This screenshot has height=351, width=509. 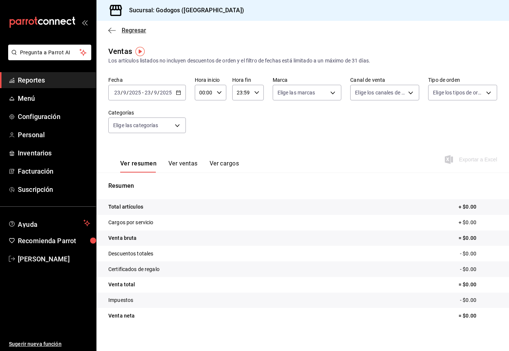 What do you see at coordinates (140, 51) in the screenshot?
I see `button: Tooltip marker` at bounding box center [140, 51].